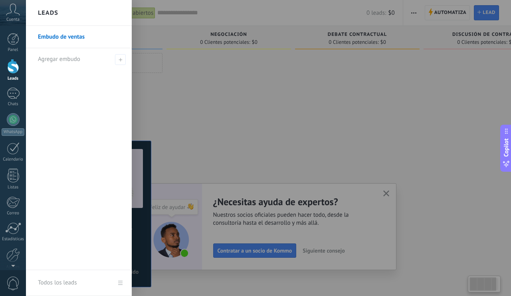 The image size is (511, 296). What do you see at coordinates (13, 104) in the screenshot?
I see `div: Chats` at bounding box center [13, 104].